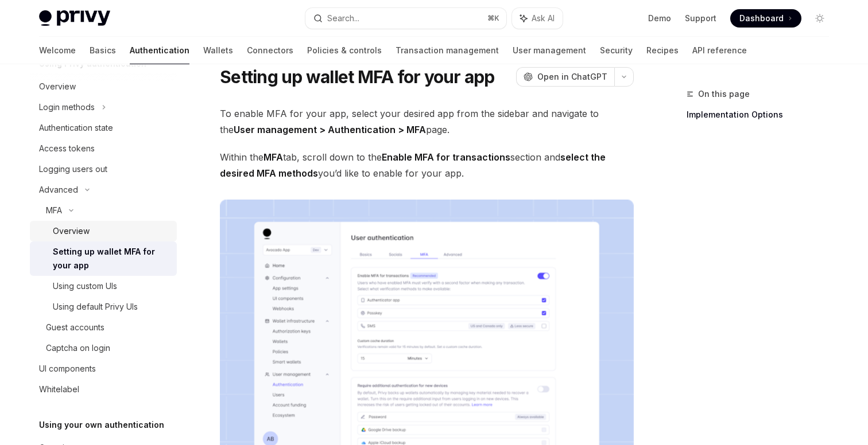 This screenshot has height=445, width=868. I want to click on a: Implementation Options, so click(762, 115).